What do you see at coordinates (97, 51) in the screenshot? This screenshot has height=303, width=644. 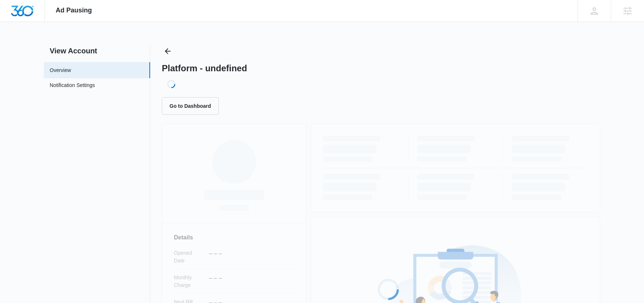 I see `h2: View Account` at bounding box center [97, 51].